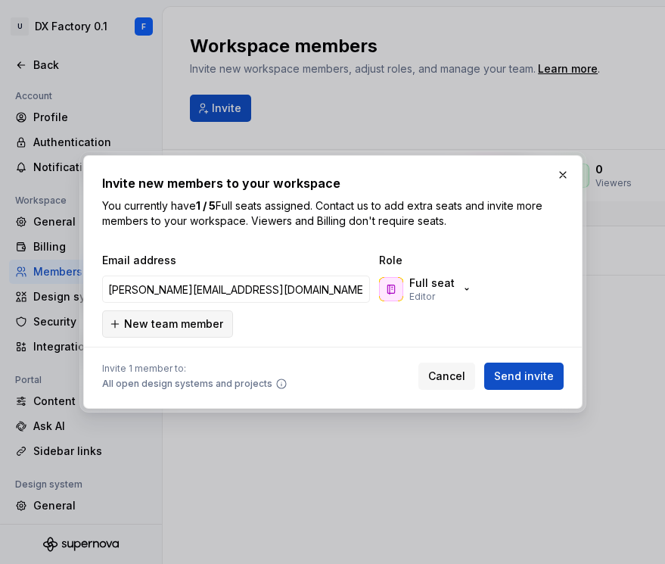  I want to click on button: Full seatEditor, so click(427, 289).